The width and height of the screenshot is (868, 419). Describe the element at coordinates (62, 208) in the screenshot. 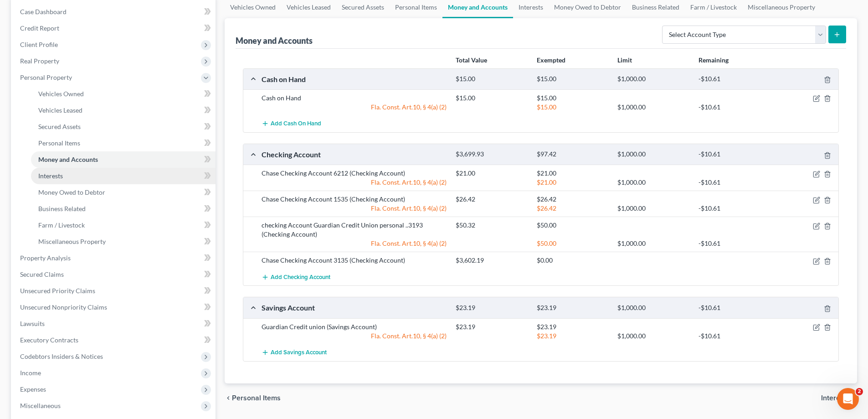

I see `span: Business Related` at that location.